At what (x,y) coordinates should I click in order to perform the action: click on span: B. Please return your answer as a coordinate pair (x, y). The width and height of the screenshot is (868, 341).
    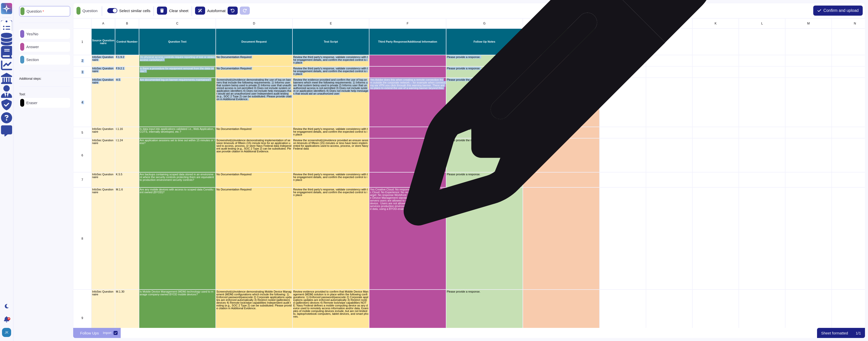
    Looking at the image, I should click on (127, 23).